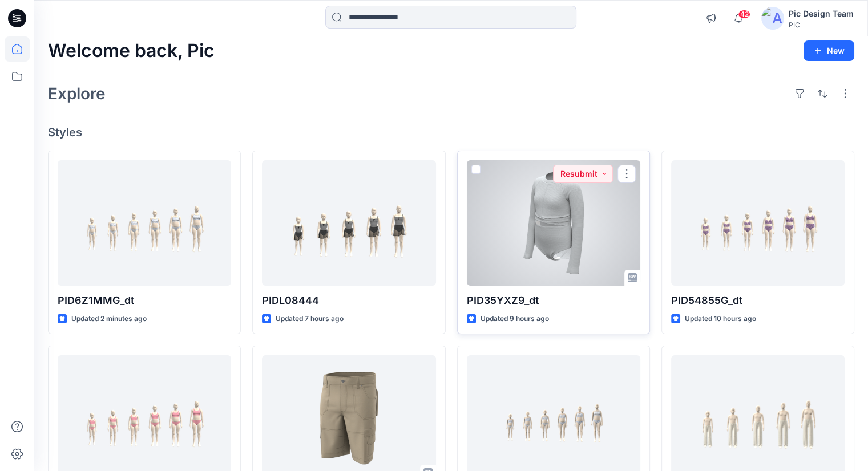 Image resolution: width=868 pixels, height=471 pixels. What do you see at coordinates (829, 51) in the screenshot?
I see `button: New` at bounding box center [829, 51].